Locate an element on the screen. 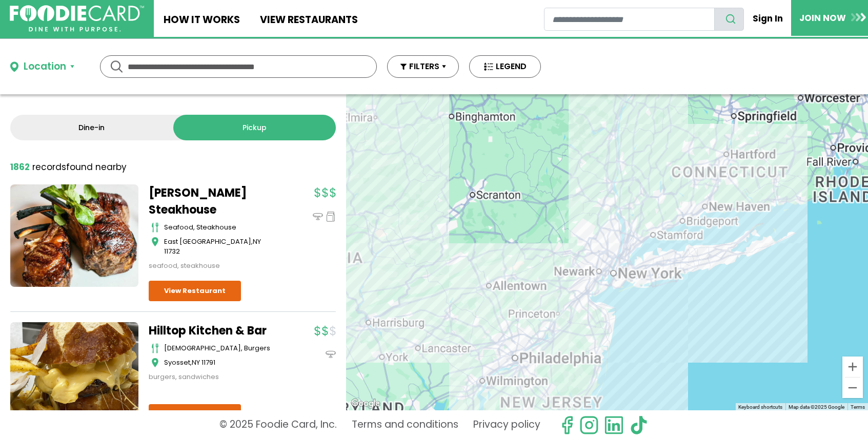  img: tiktok.svg is located at coordinates (639, 426).